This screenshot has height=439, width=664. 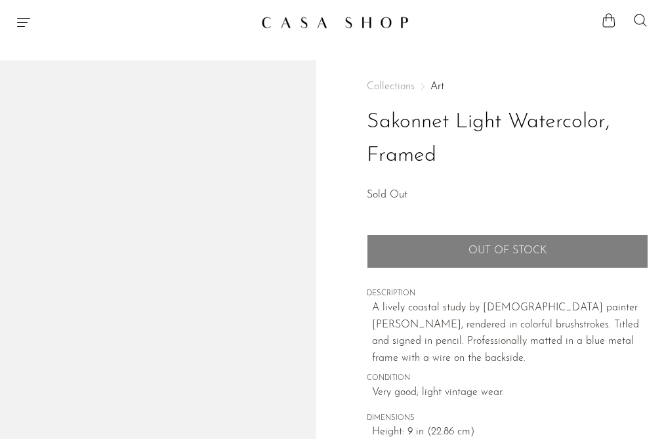 I want to click on button: Menu, so click(x=24, y=22).